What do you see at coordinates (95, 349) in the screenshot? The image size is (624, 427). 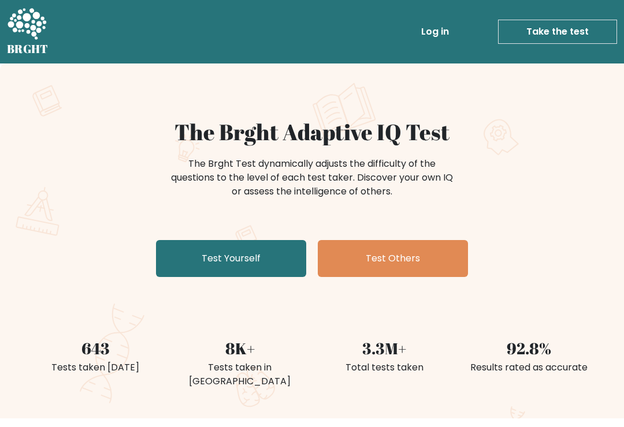 I see `div: 643` at bounding box center [95, 349].